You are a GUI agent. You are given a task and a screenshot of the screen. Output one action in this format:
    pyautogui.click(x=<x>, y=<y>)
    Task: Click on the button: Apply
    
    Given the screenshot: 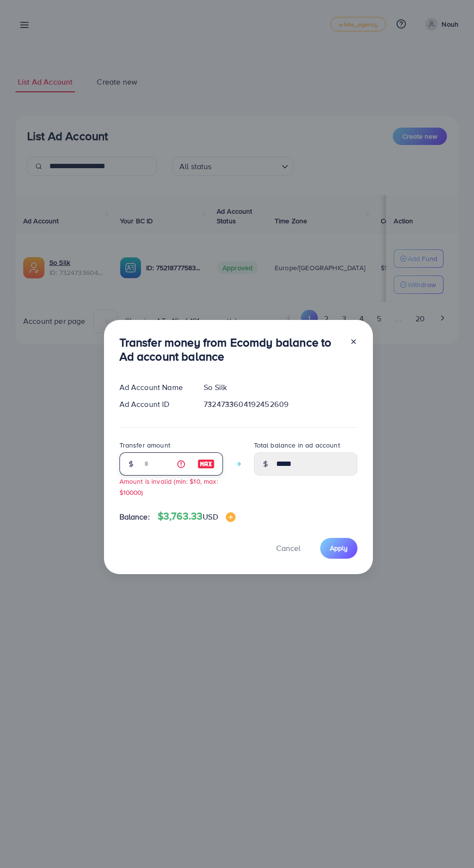 What is the action you would take?
    pyautogui.click(x=338, y=548)
    